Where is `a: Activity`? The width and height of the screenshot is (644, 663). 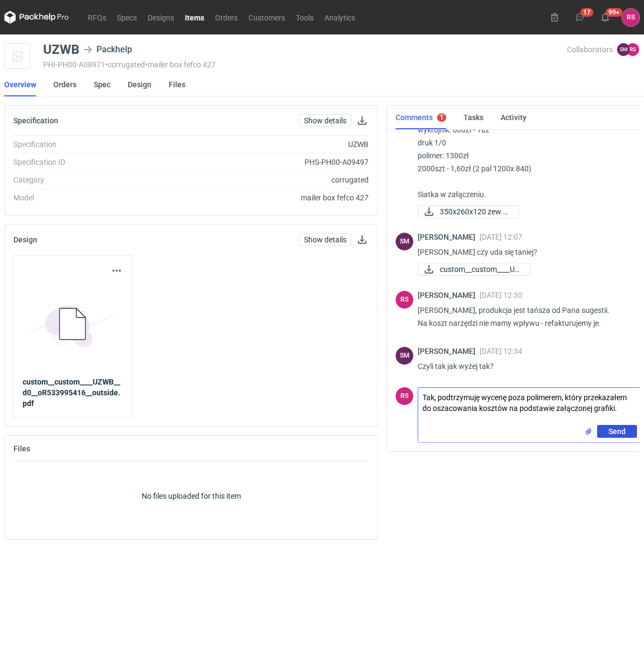 a: Activity is located at coordinates (513, 118).